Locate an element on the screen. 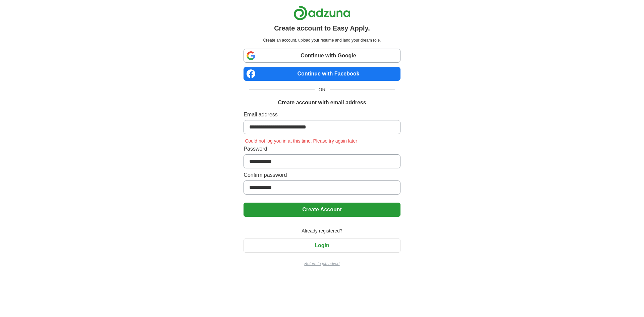 This screenshot has height=317, width=644. label: Password is located at coordinates (322, 149).